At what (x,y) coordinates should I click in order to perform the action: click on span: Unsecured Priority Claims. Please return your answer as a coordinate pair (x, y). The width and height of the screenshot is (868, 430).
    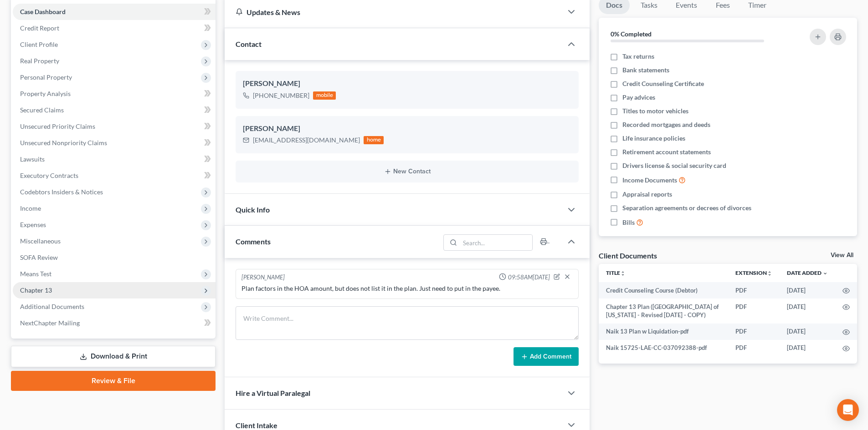
    Looking at the image, I should click on (58, 126).